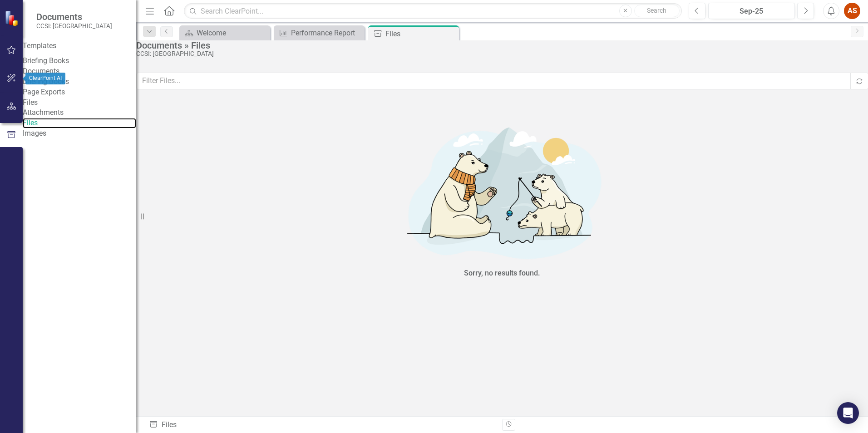  What do you see at coordinates (500, 45) in the screenshot?
I see `div: Documents » Files` at bounding box center [500, 45].